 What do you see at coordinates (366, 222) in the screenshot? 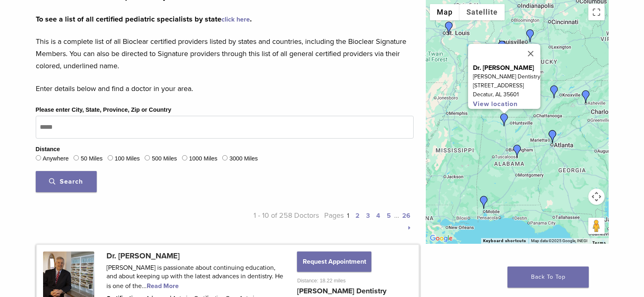
I see `p: Pages` at bounding box center [366, 222].